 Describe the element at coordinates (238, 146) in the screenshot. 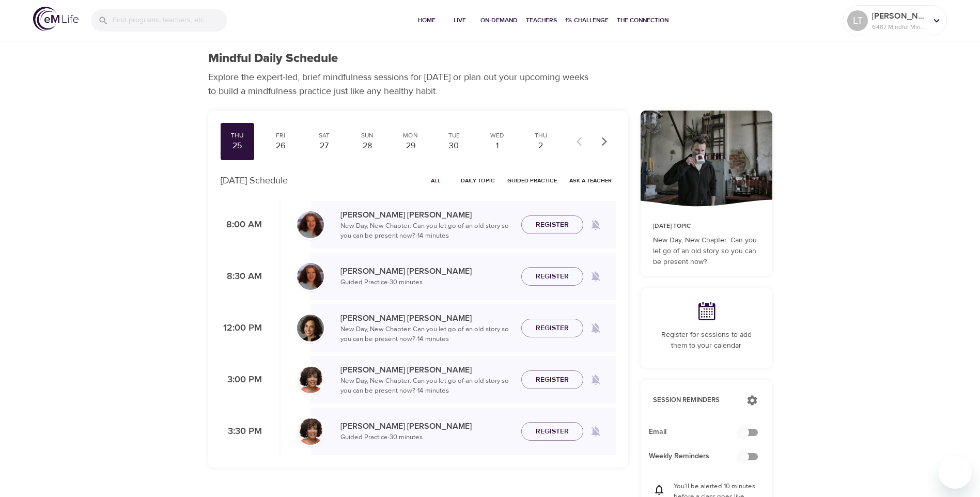

I see `div: 25` at that location.